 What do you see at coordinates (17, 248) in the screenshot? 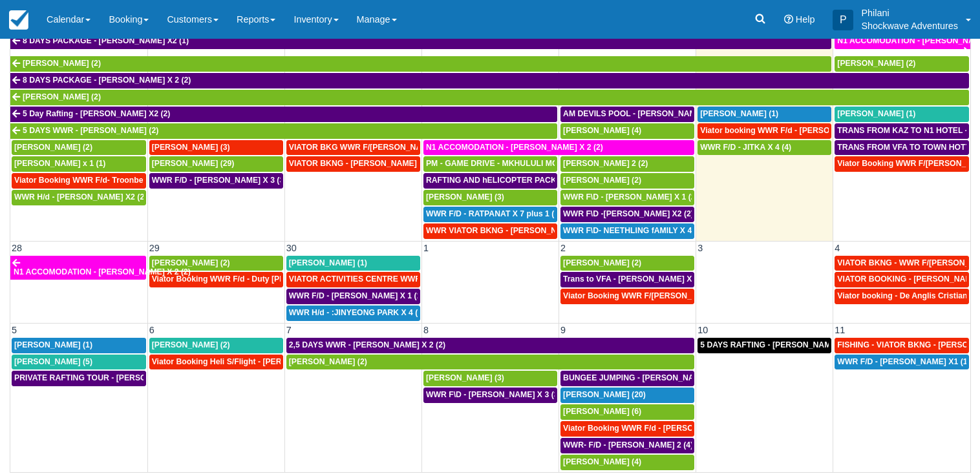
I see `span: 28` at bounding box center [17, 248].